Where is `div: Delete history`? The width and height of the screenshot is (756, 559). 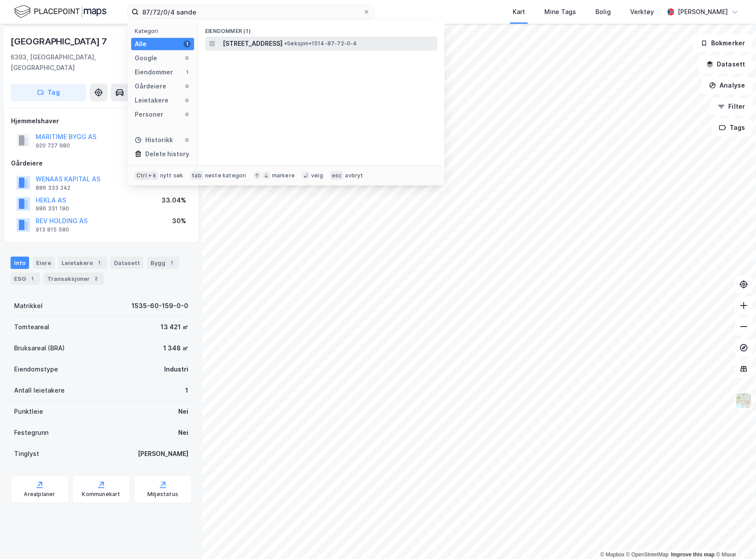 div: Delete history is located at coordinates (167, 154).